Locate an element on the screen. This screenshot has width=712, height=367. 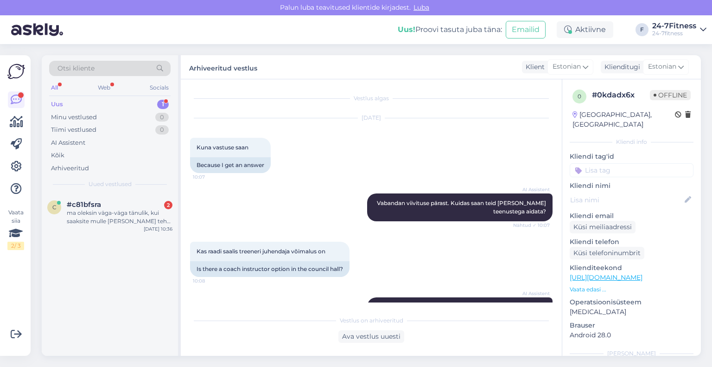
p: Klienditeekond is located at coordinates (631, 267).